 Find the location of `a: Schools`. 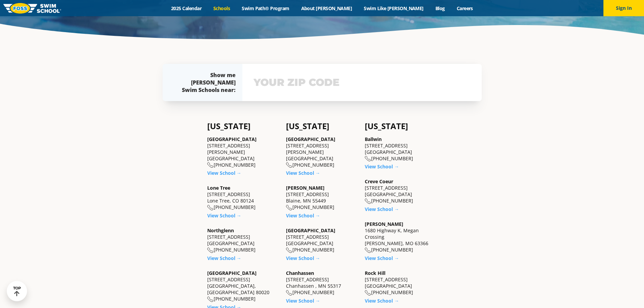

a: Schools is located at coordinates (222, 8).